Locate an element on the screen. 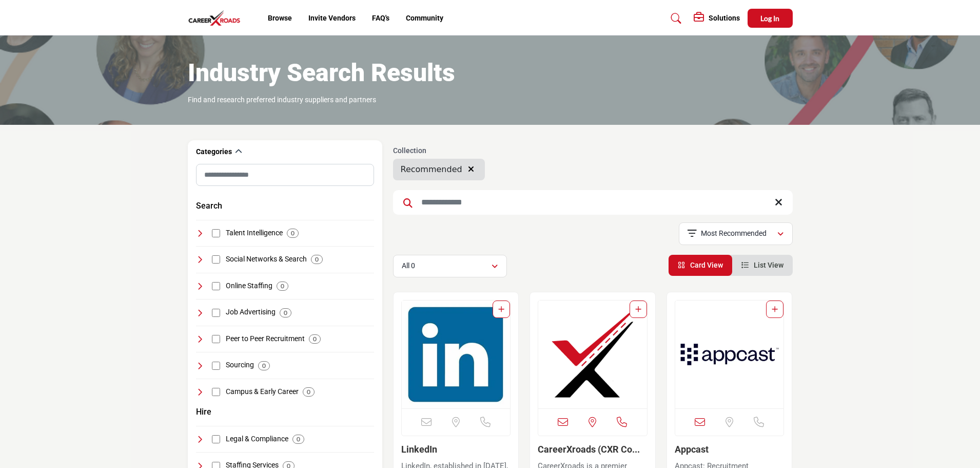  li: Card View is located at coordinates (700, 265).